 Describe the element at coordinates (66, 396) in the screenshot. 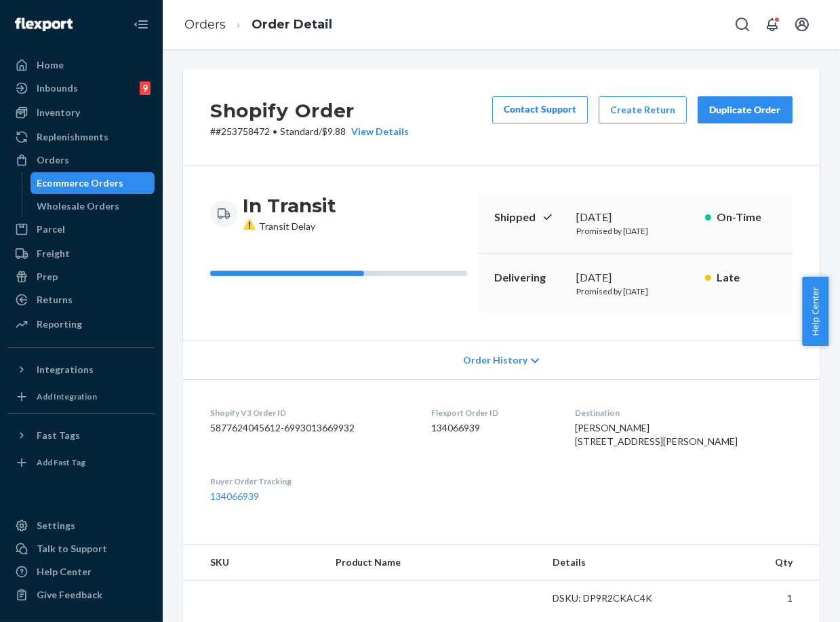

I see `div: Add Integration` at that location.